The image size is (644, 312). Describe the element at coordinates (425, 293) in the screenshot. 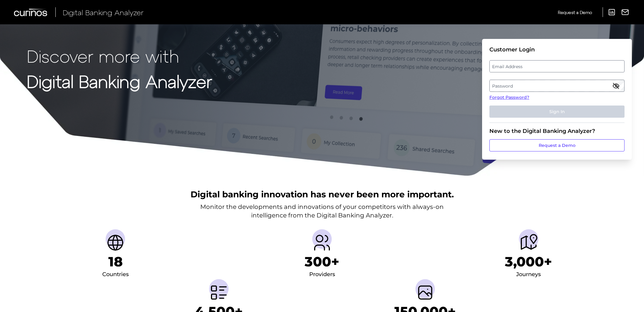

I see `img: Screenshots` at that location.